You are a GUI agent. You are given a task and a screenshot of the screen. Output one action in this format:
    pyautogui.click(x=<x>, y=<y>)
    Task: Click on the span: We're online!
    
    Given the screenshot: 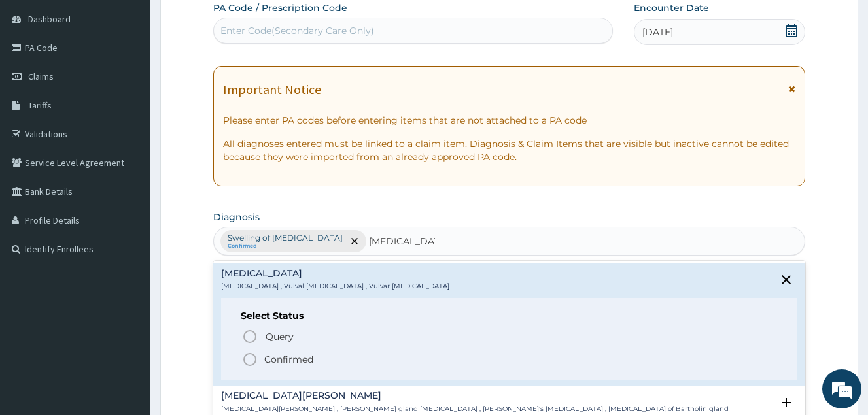 What is the action you would take?
    pyautogui.click(x=128, y=190)
    